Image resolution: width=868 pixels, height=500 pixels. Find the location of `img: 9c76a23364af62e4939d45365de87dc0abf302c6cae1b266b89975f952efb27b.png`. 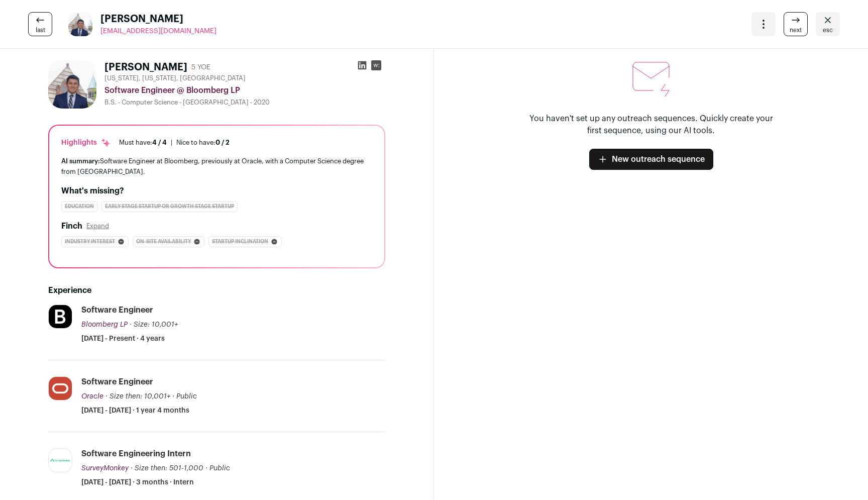

img: 9c76a23364af62e4939d45365de87dc0abf302c6cae1b266b89975f952efb27b.png is located at coordinates (60, 389).